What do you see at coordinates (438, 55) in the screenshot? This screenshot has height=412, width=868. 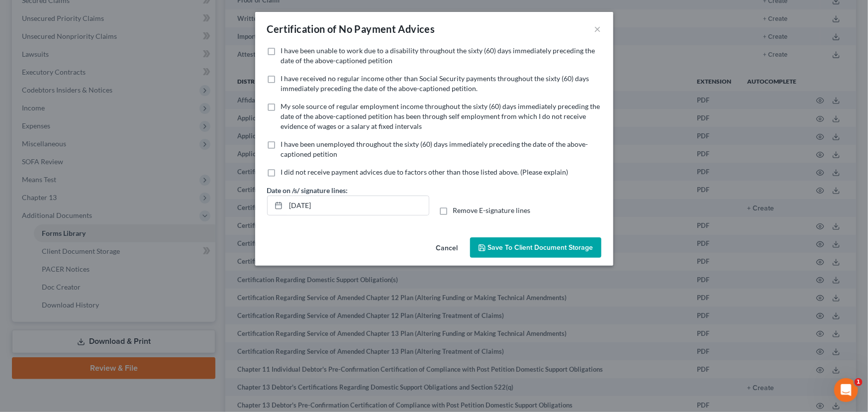 I see `span: I have been unable to work due to a disability throughout the sixty (60) days immediately precedi...` at bounding box center [438, 55].